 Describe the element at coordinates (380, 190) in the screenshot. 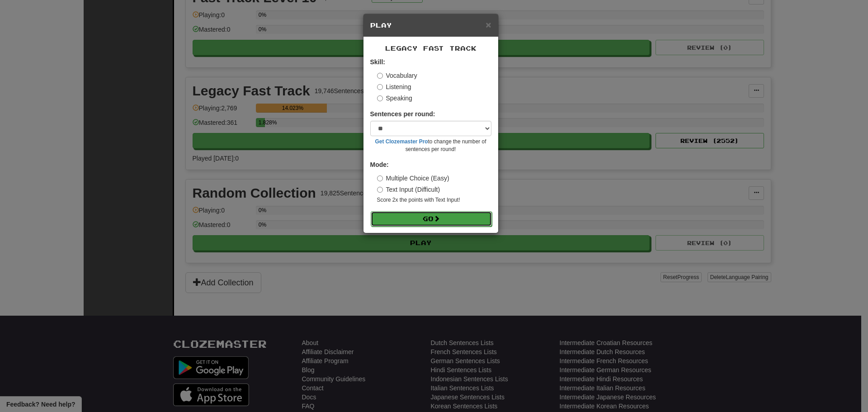

I see `input: Text Input (Difficult)` at that location.